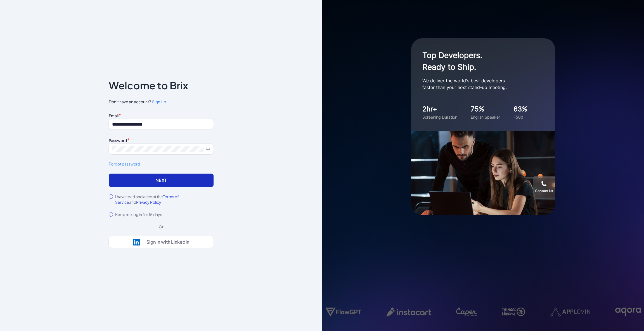 The width and height of the screenshot is (644, 331). Describe the element at coordinates (440, 117) in the screenshot. I see `div: Screening Duration` at that location.